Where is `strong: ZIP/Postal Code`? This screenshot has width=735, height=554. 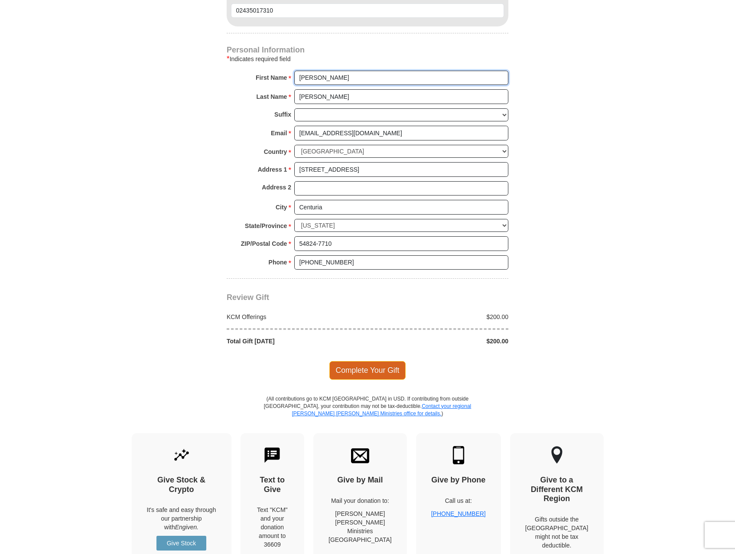 strong: ZIP/Postal Code is located at coordinates (264, 243).